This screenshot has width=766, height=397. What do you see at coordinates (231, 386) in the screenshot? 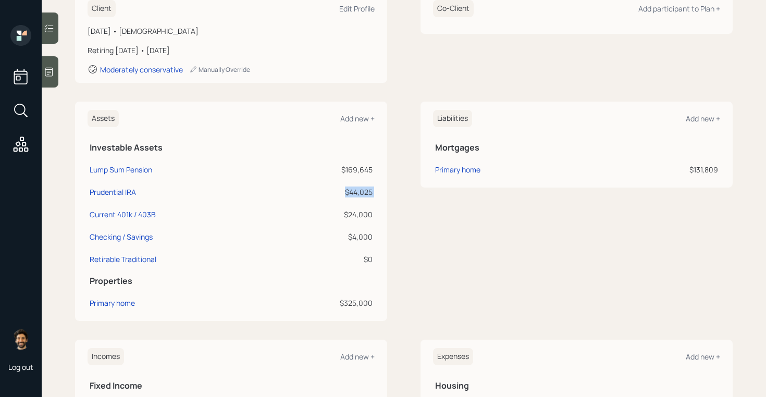
I see `h5: Fixed Income` at bounding box center [231, 386].